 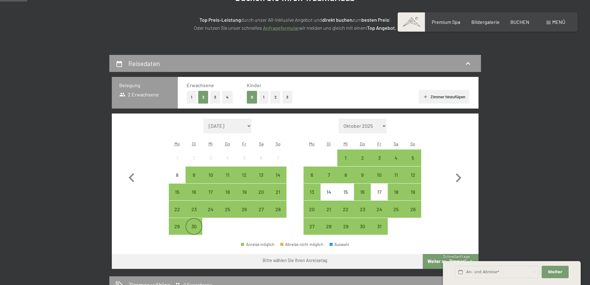 What do you see at coordinates (278, 197) in the screenshot?
I see `div: 21` at bounding box center [278, 197].